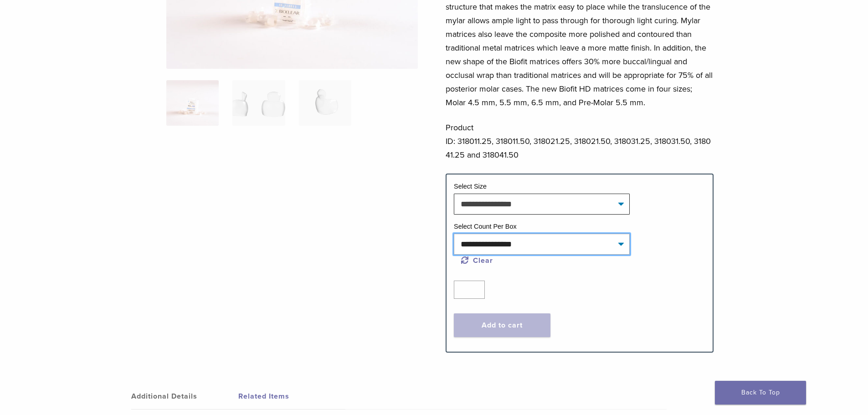  What do you see at coordinates (325, 103) in the screenshot?
I see `img: Biofit HD Series - Image 3` at bounding box center [325, 103].